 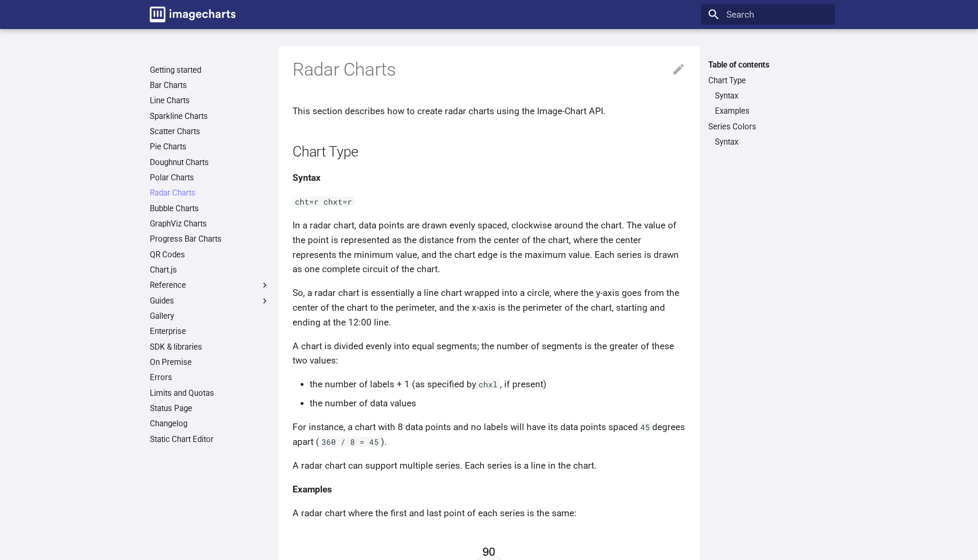 I want to click on a: Progress Bar Charts, so click(x=210, y=239).